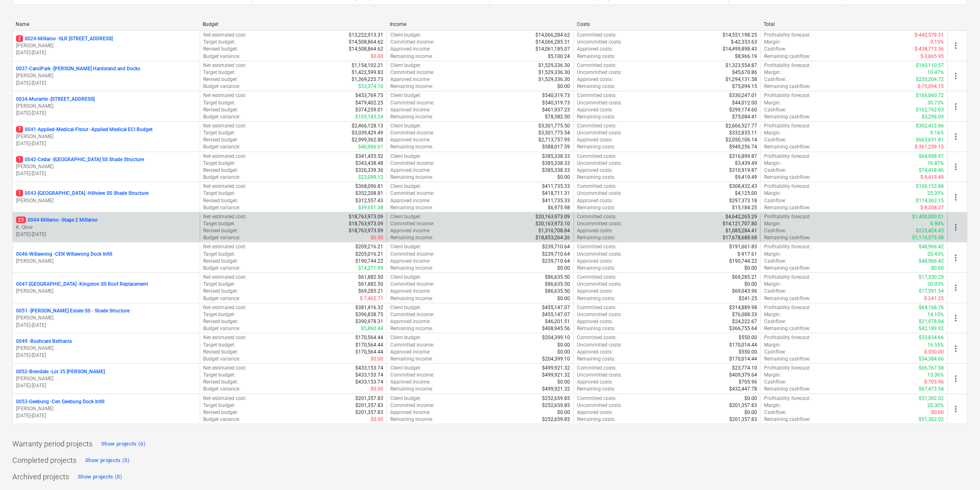 The height and width of the screenshot is (490, 980). I want to click on p: $235,204.72, so click(930, 79).